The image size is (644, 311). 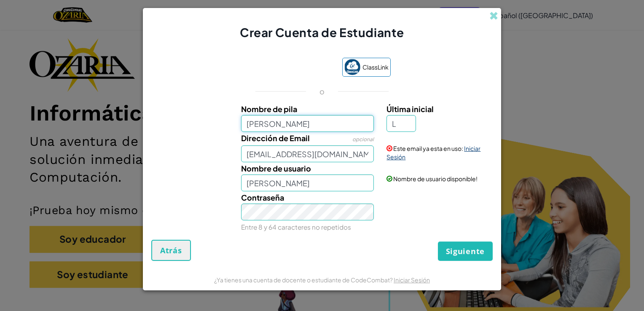 I want to click on span: Nombre de usuario, so click(x=276, y=168).